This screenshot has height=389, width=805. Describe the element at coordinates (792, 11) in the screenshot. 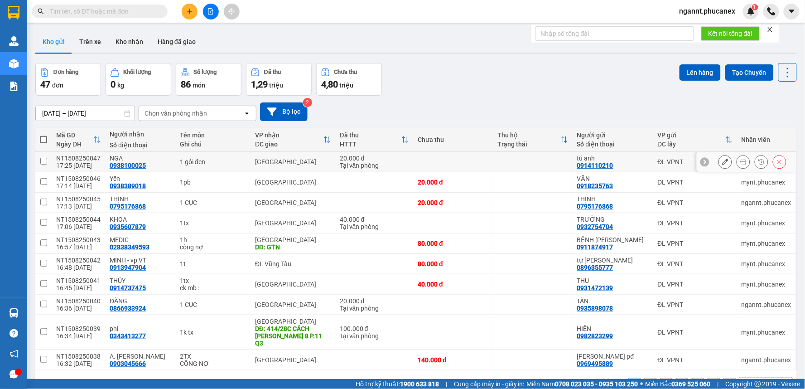

I see `span: caret-down` at that location.